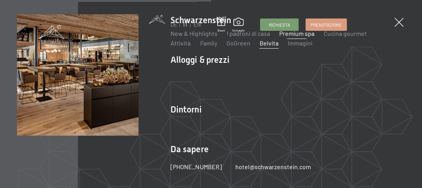  I want to click on a: Premium spa, so click(296, 33).